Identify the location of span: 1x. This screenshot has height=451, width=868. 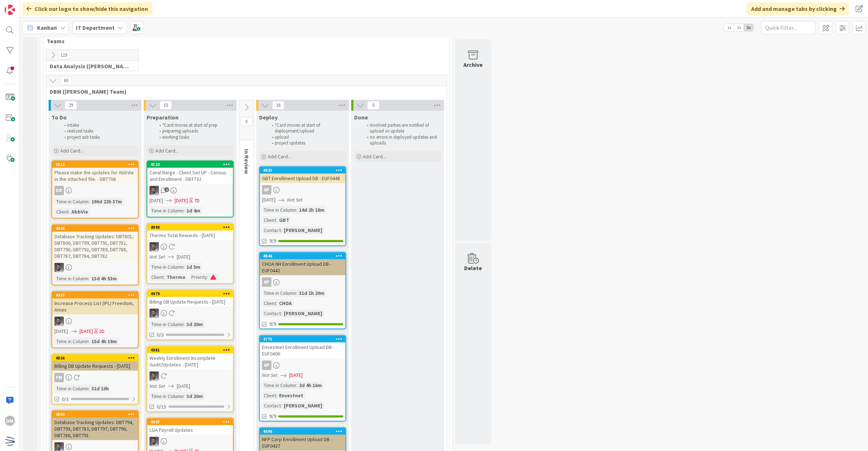
(729, 28).